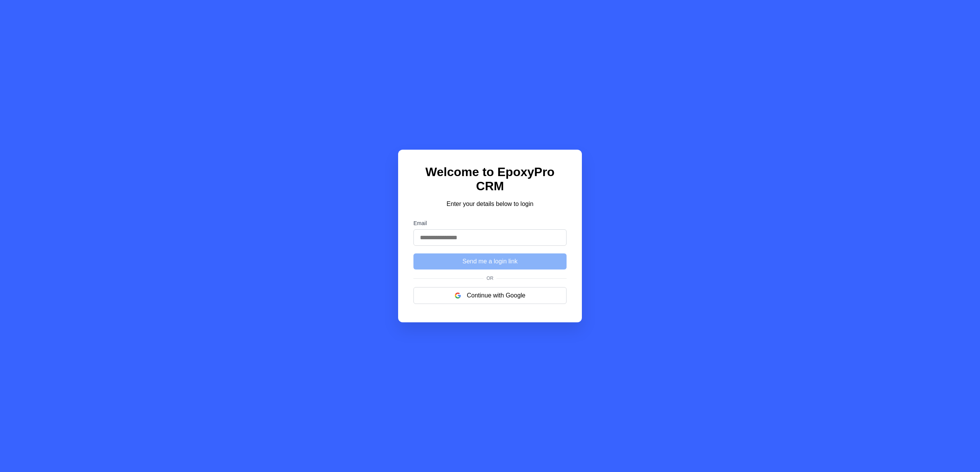  What do you see at coordinates (490, 296) in the screenshot?
I see `button: Continue with Google` at bounding box center [490, 296].